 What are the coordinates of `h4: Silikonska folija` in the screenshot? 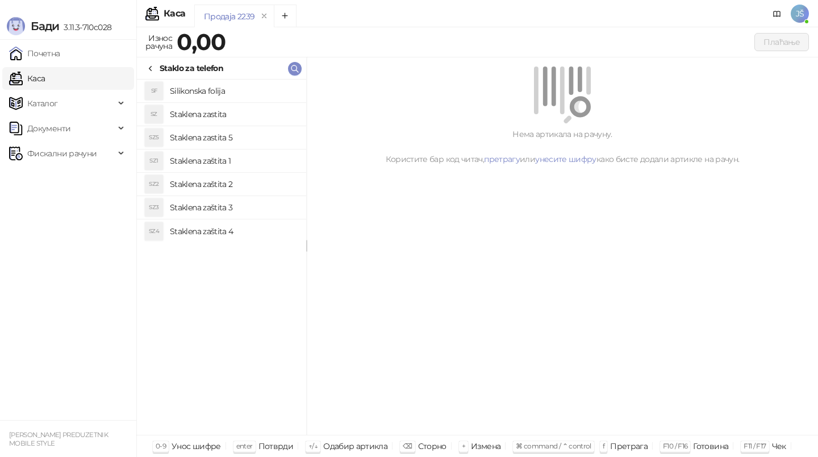 It's located at (233, 91).